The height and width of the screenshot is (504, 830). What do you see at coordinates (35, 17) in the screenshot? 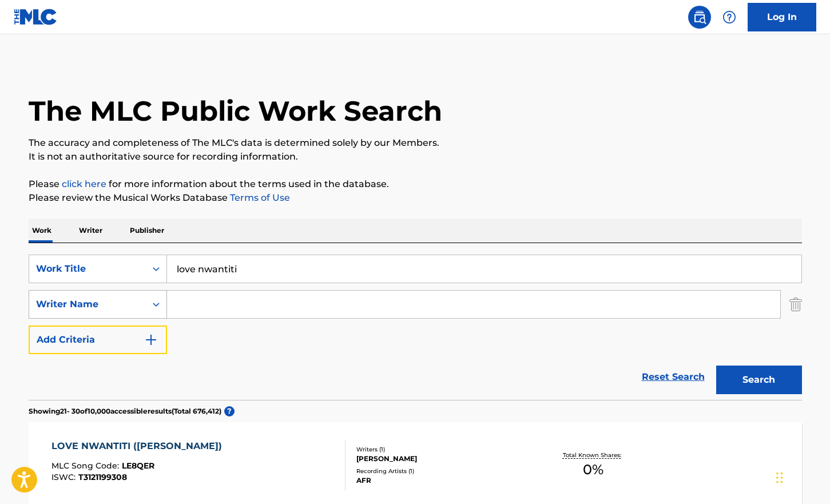
I see `img: MLC Logo` at bounding box center [35, 17].